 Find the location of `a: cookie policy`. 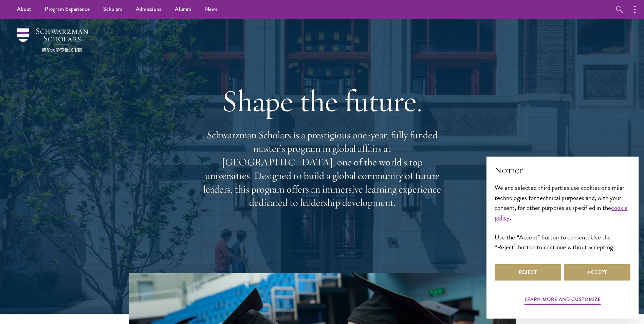

a: cookie policy is located at coordinates (561, 213).